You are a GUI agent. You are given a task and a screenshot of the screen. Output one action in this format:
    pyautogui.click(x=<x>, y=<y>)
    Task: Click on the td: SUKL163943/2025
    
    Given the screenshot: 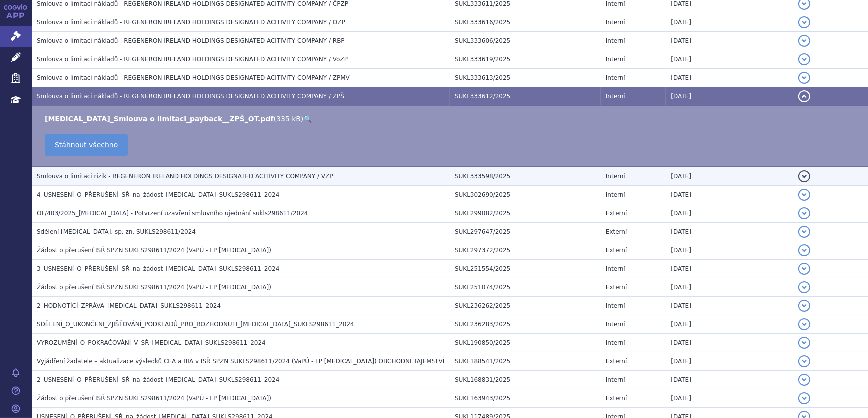 What is the action you would take?
    pyautogui.click(x=526, y=398)
    